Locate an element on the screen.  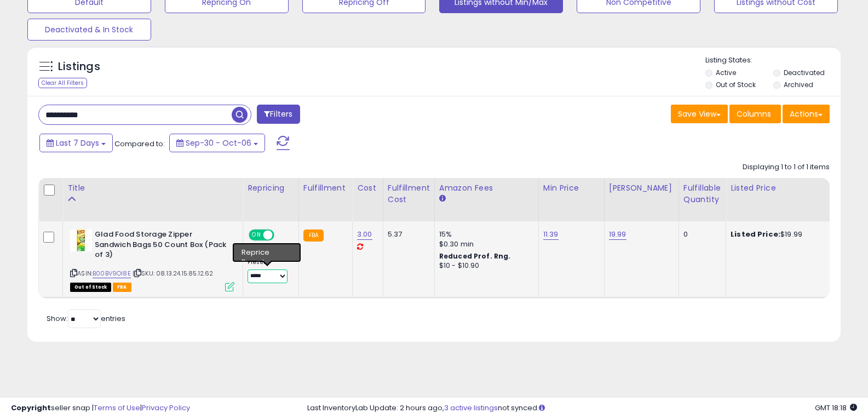
div: Min Price is located at coordinates (571, 188).